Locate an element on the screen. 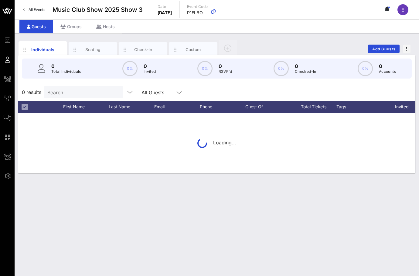 The width and height of the screenshot is (419, 276). button: Add Guests is located at coordinates (384, 49).